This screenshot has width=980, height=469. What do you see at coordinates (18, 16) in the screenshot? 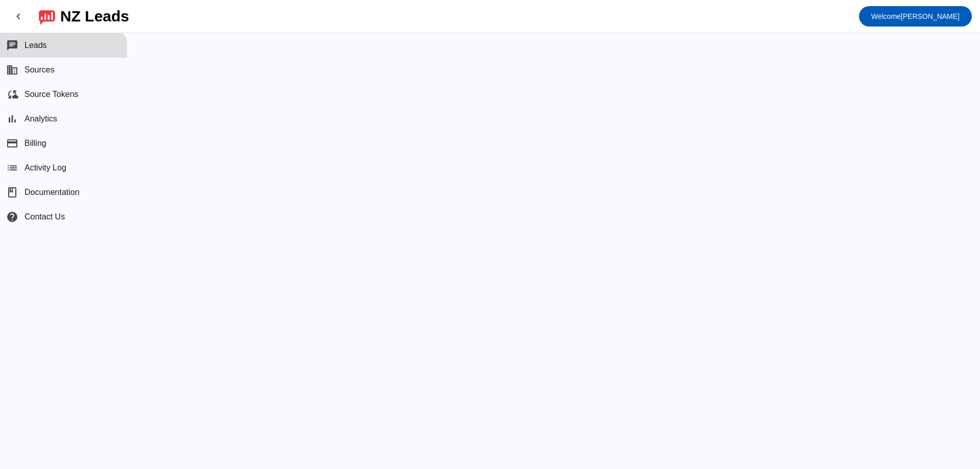
I see `mat-icon: chevron_left` at bounding box center [18, 16].